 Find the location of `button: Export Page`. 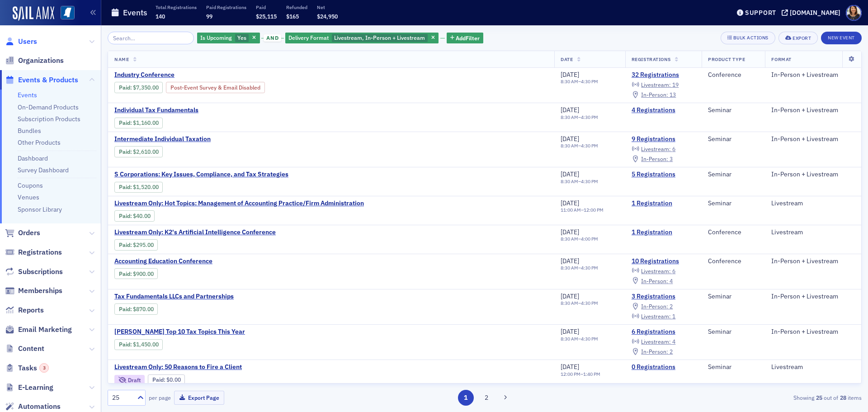

button: Export Page is located at coordinates (199, 398).